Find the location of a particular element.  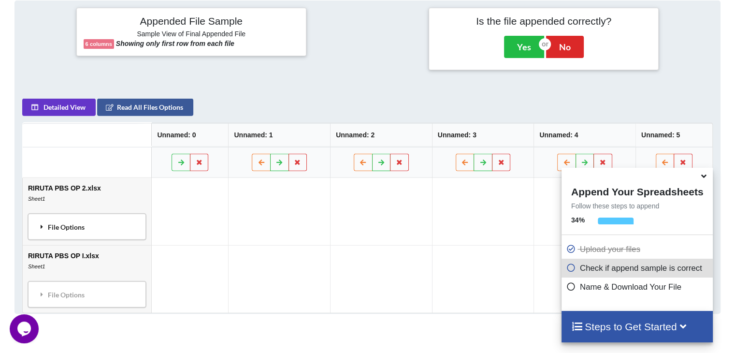

h4: Is the file appended correctly? is located at coordinates (544, 21).